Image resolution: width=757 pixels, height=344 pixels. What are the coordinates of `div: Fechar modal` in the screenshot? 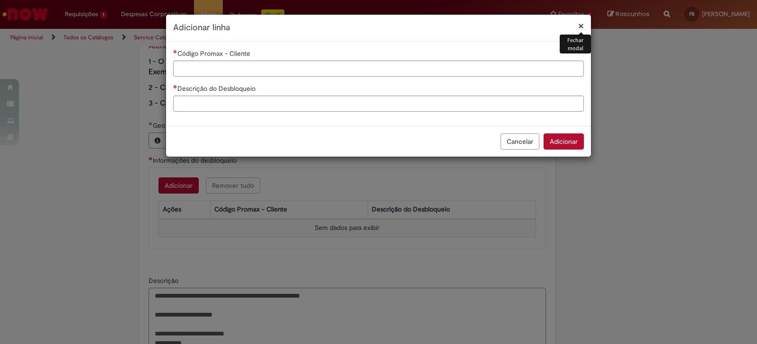 It's located at (575, 44).